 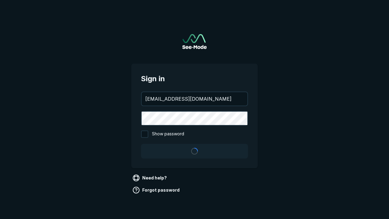 I want to click on a: Forgot password, so click(x=157, y=190).